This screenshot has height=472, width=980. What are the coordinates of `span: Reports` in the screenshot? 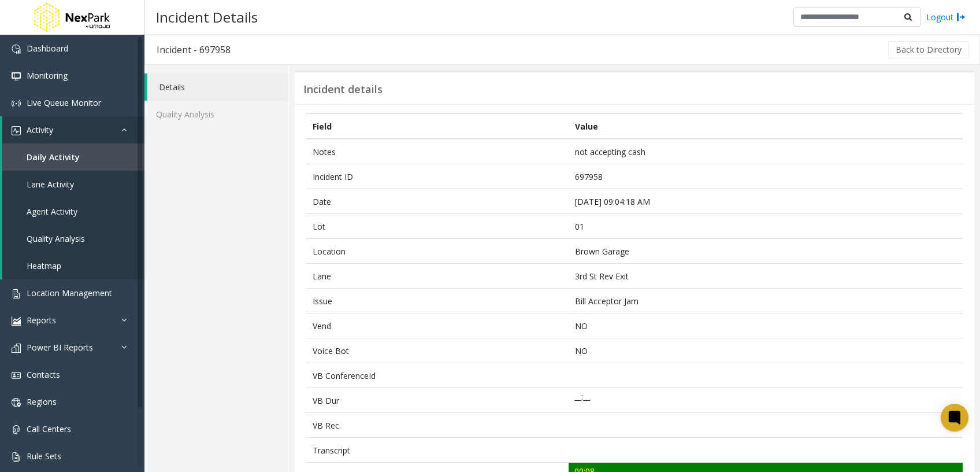 It's located at (41, 320).